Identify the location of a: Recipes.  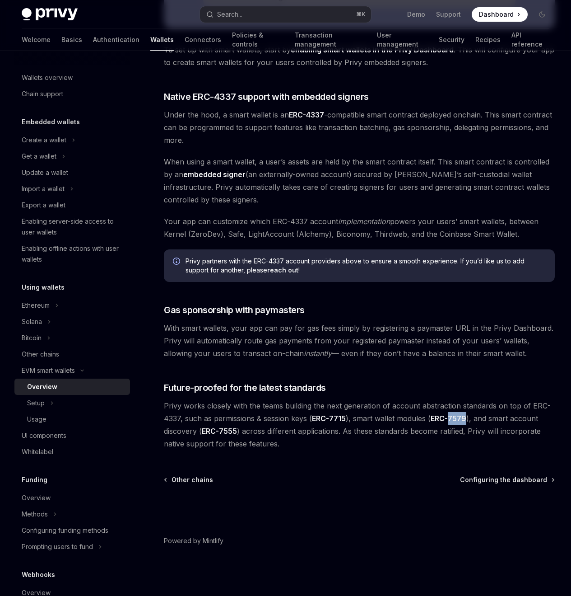
(488, 40).